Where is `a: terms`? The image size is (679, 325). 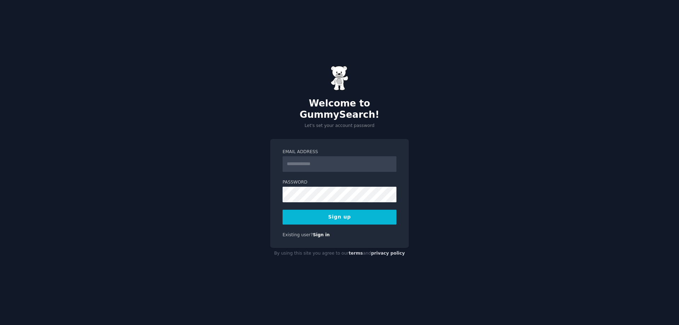 a: terms is located at coordinates (356, 253).